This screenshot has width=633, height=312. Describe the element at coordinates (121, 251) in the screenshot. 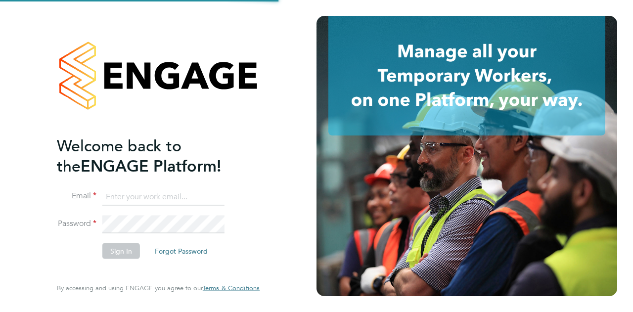

I see `button: Sign In` at that location.